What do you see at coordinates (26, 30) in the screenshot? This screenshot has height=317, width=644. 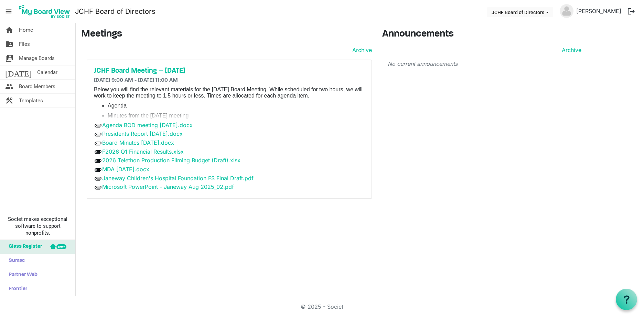 I see `span: Home` at bounding box center [26, 30].